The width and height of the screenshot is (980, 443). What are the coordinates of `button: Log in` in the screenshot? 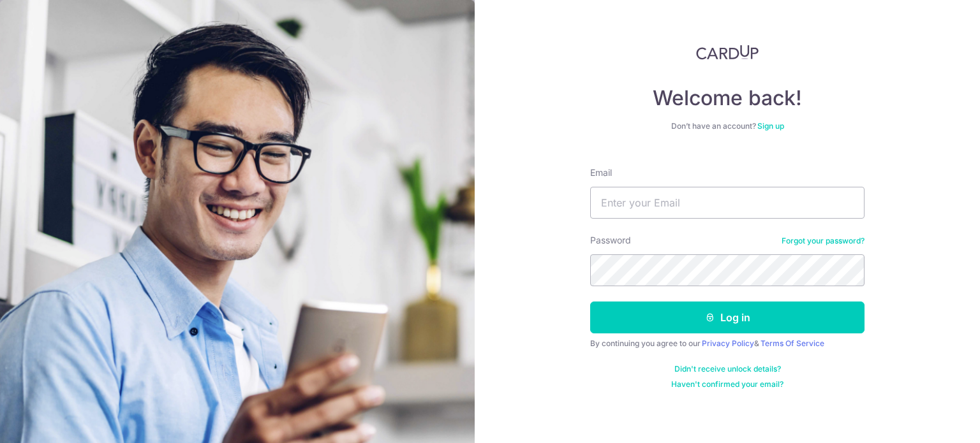 It's located at (727, 317).